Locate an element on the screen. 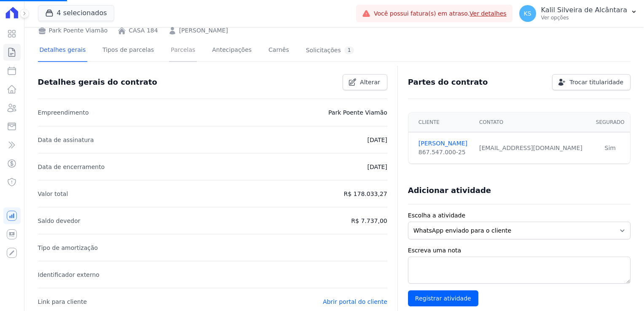 Image resolution: width=644 pixels, height=311 pixels. p: Identificador externo is located at coordinates (69, 274).